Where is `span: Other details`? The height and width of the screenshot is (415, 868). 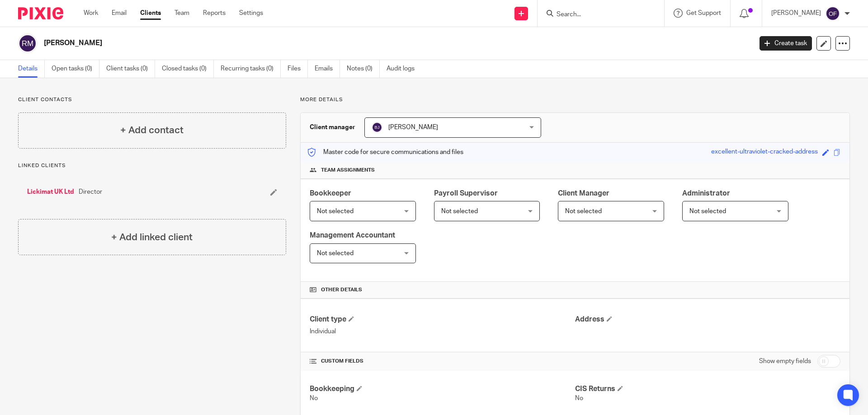 span: Other details is located at coordinates (341, 290).